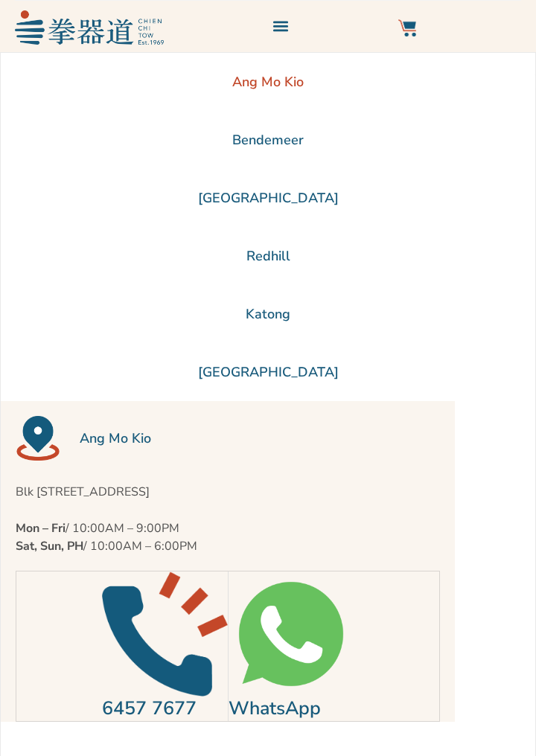 The width and height of the screenshot is (536, 756). Describe the element at coordinates (49, 546) in the screenshot. I see `strong: Sat, Sun, PH` at that location.